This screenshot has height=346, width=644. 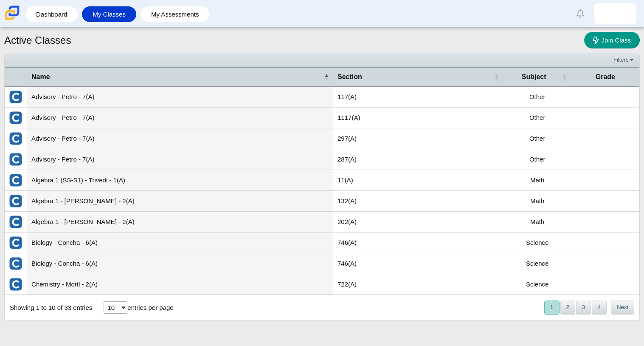 I want to click on a: My Assessments, so click(x=175, y=14).